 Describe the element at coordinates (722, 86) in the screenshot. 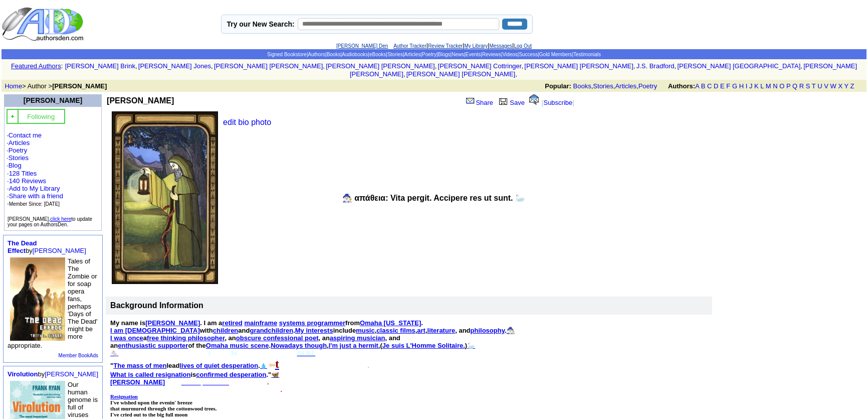

I see `a: E` at that location.